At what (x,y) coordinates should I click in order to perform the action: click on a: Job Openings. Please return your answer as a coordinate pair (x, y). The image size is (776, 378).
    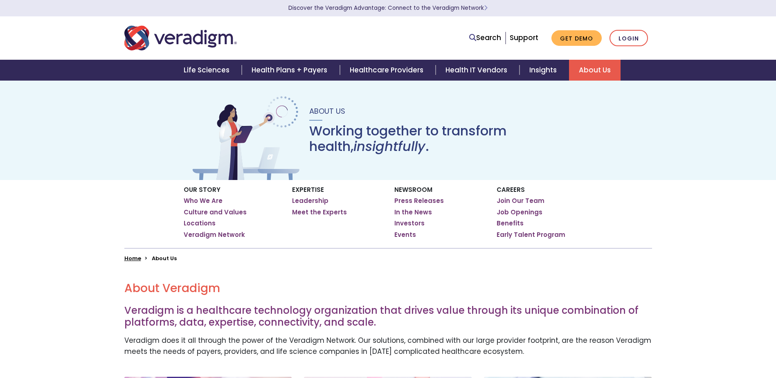
    Looking at the image, I should click on (519, 212).